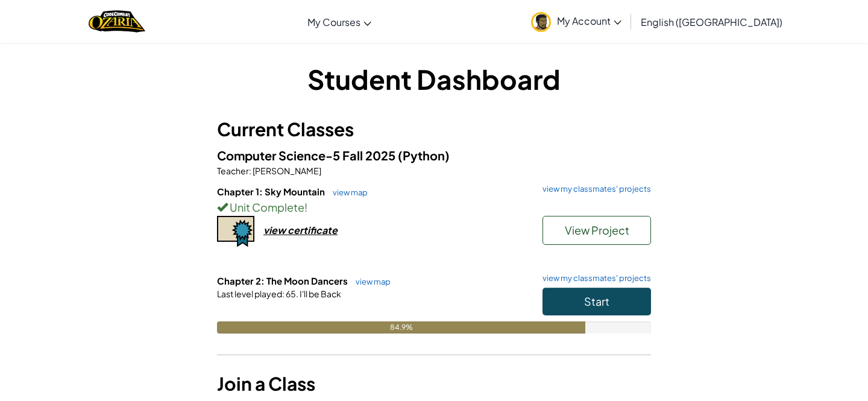 The image size is (868, 401). What do you see at coordinates (236, 232) in the screenshot?
I see `img: certificate-icon.png` at bounding box center [236, 232].